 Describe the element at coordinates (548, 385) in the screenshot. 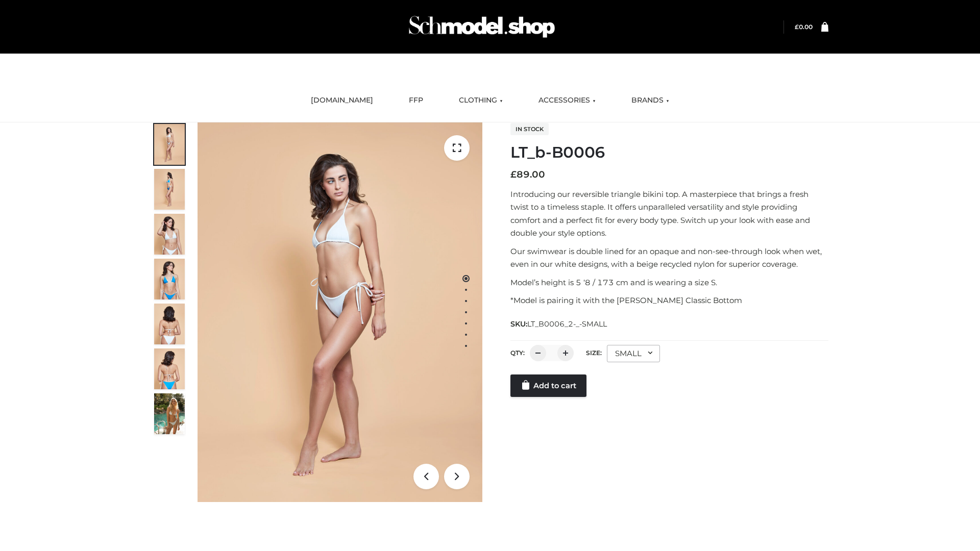

I see `a: Add to cart` at that location.